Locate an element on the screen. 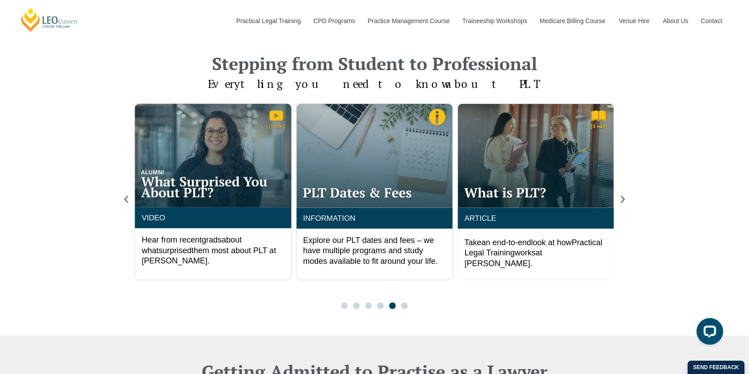 This screenshot has width=749, height=374. div: Next slide is located at coordinates (622, 199).